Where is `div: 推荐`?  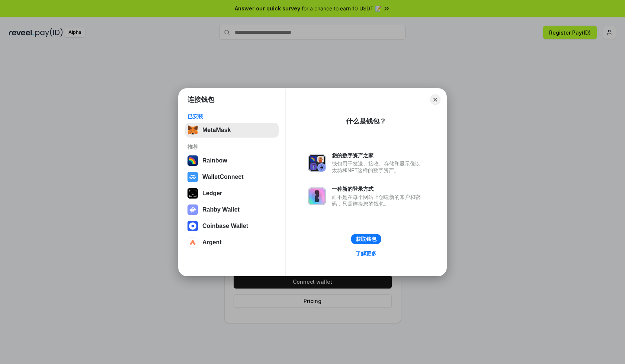 div: 推荐 is located at coordinates (232, 147).